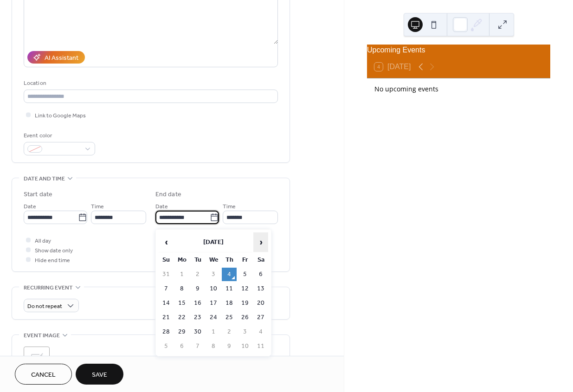 Image resolution: width=573 pixels, height=392 pixels. I want to click on td: 29, so click(182, 332).